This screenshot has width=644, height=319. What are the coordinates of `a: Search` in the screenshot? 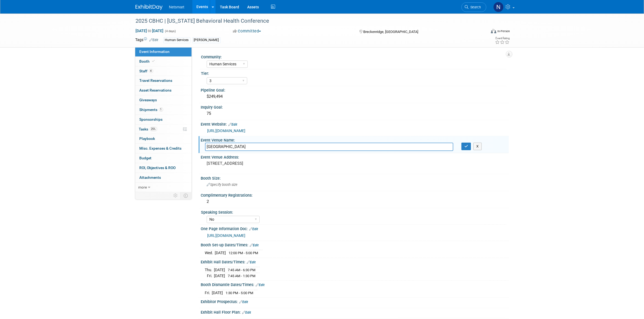 It's located at (474, 7).